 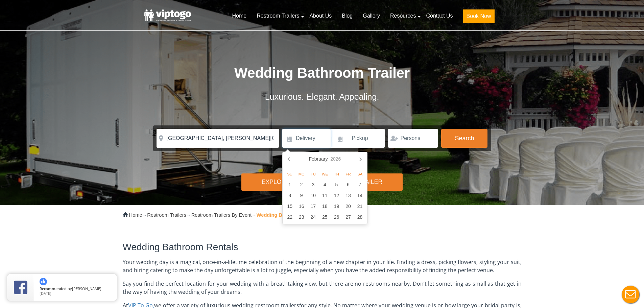 What do you see at coordinates (322, 247) in the screenshot?
I see `h2: Wedding Bathroom Rentals` at bounding box center [322, 247].